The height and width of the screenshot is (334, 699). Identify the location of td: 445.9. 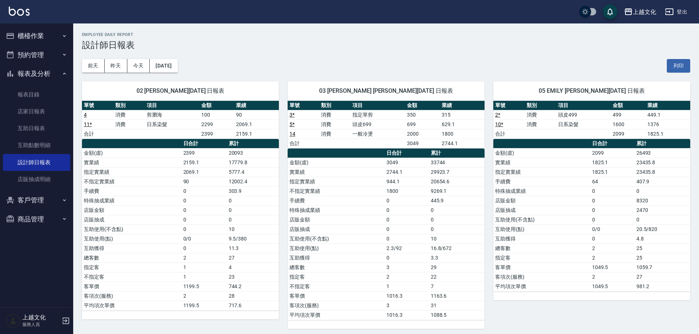
(457, 200).